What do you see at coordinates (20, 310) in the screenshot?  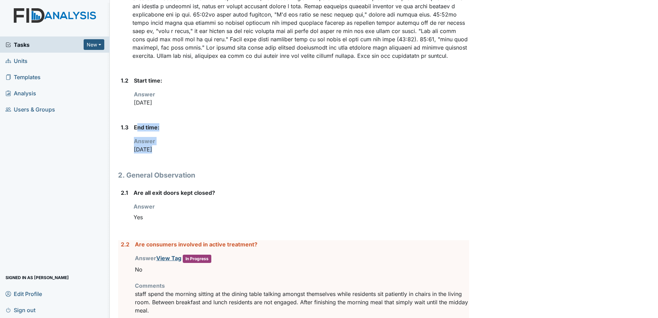 I see `span: Sign out` at bounding box center [20, 310].